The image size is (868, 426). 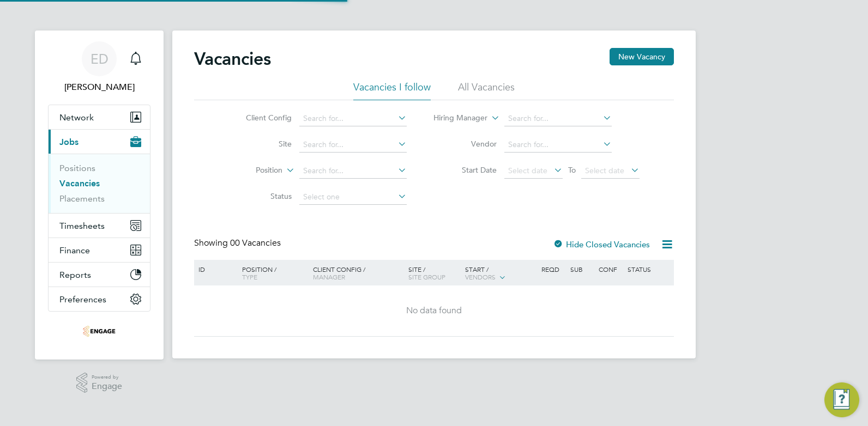 What do you see at coordinates (353, 197) in the screenshot?
I see `input: Select one` at bounding box center [353, 197].